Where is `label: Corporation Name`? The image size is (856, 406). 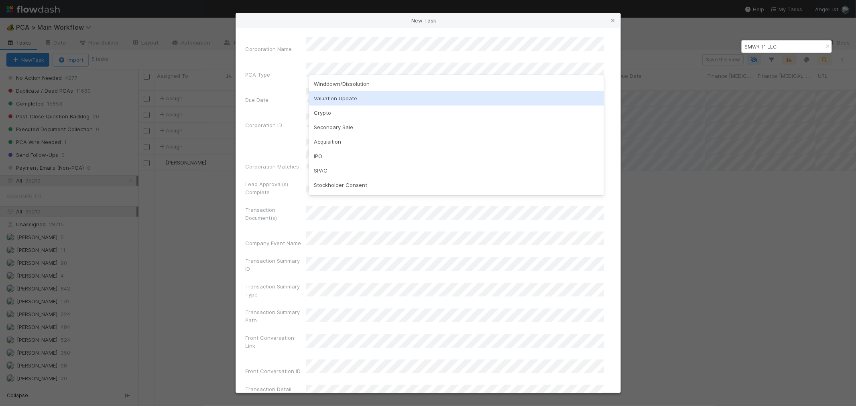 label: Corporation Name is located at coordinates (269, 49).